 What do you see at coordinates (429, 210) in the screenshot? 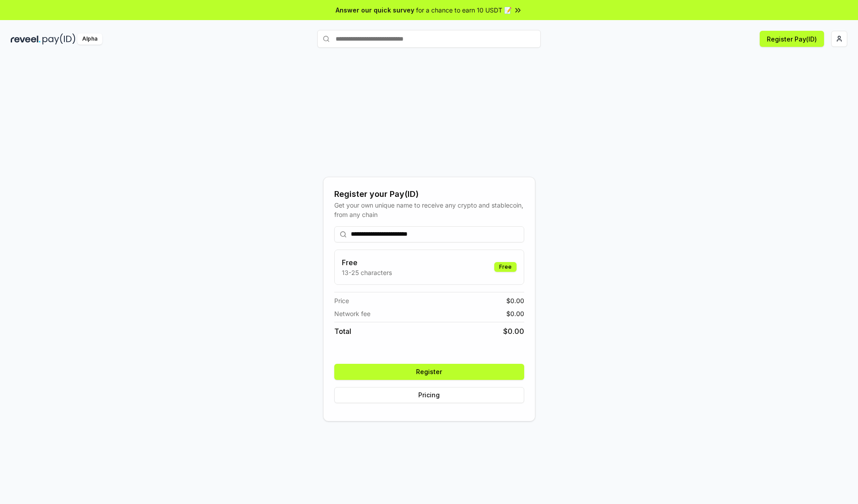
I see `div: Get your own unique name to receive any crypto and stablecoin, from any chain` at bounding box center [429, 210].